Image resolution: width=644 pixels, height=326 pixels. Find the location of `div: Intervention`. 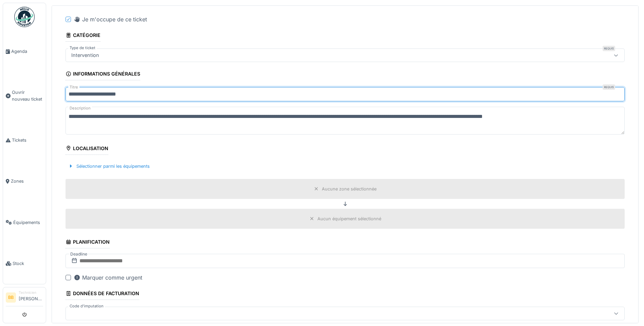

div: Intervention is located at coordinates (85, 55).